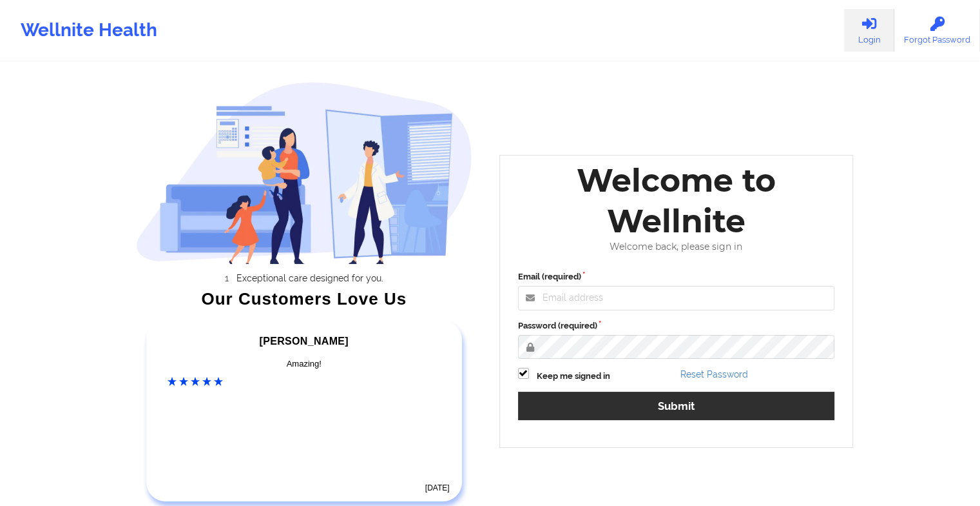 The height and width of the screenshot is (506, 980). Describe the element at coordinates (573, 376) in the screenshot. I see `label: Keep me signed in` at that location.